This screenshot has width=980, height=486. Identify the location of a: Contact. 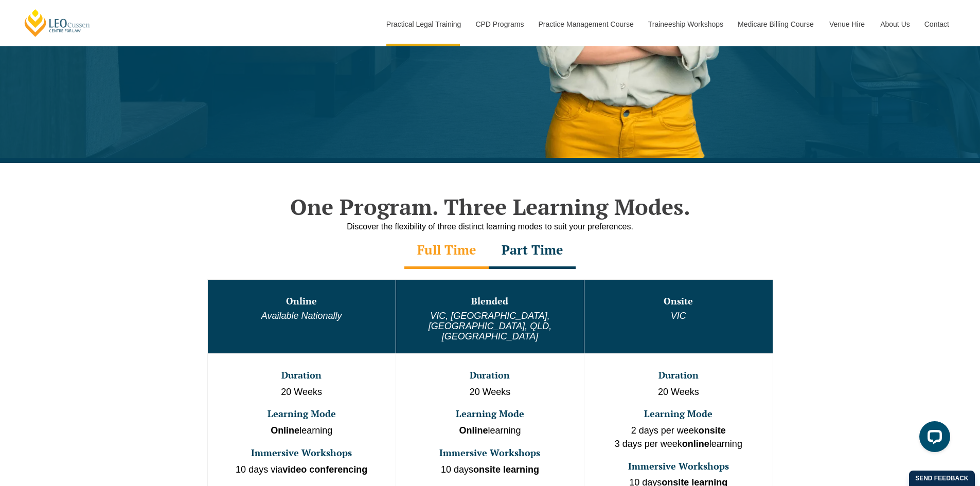
(937, 24).